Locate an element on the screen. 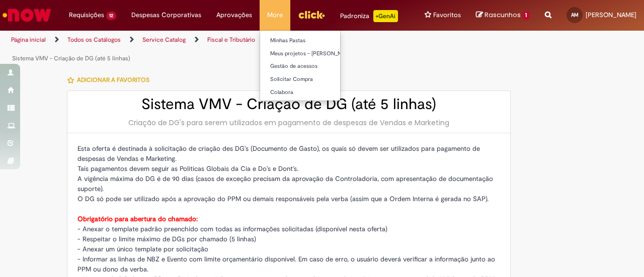  span: Tais pagamentos devem seguir as Políticas Globais da Cia e Do's e Dont's. is located at coordinates (188, 169).